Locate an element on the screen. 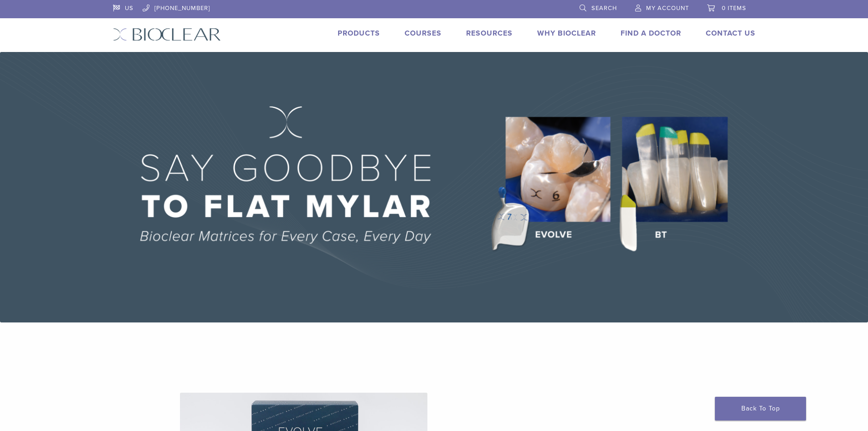 This screenshot has height=431, width=868. span: 0 items is located at coordinates (734, 8).